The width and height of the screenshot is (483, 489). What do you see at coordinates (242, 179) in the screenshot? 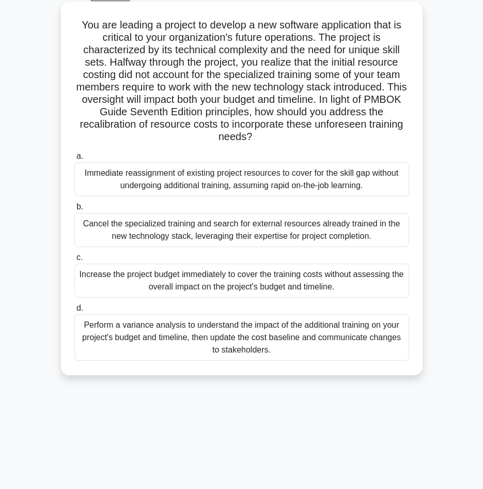
I see `div: Immediate reassignment of existing project resources to cover for the skill gap without undergoin...` at bounding box center [242, 179].